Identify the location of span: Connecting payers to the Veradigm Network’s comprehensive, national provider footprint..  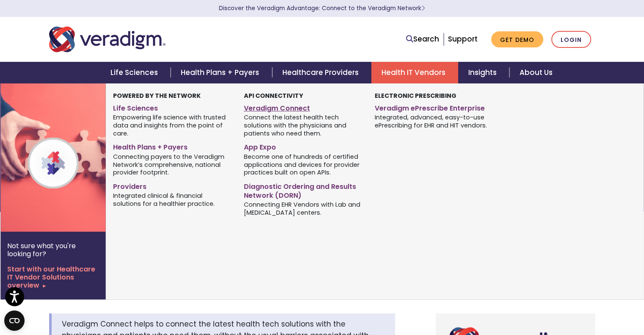
(172, 164).